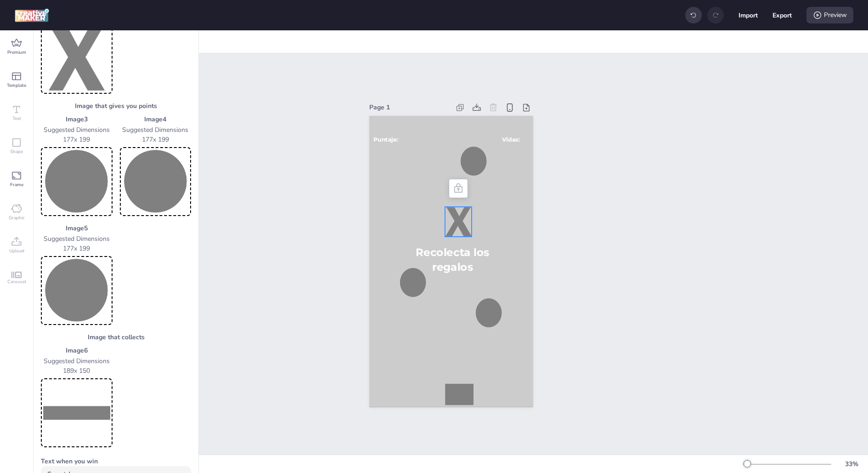  I want to click on span: Carousel, so click(16, 282).